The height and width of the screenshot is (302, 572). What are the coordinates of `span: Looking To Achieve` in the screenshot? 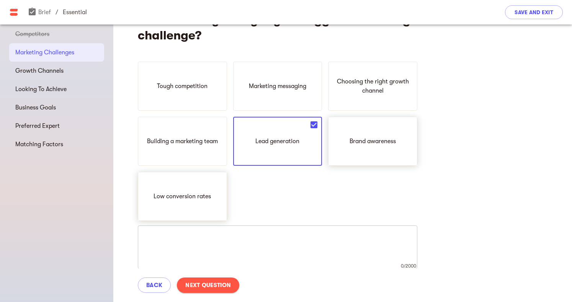 It's located at (57, 89).